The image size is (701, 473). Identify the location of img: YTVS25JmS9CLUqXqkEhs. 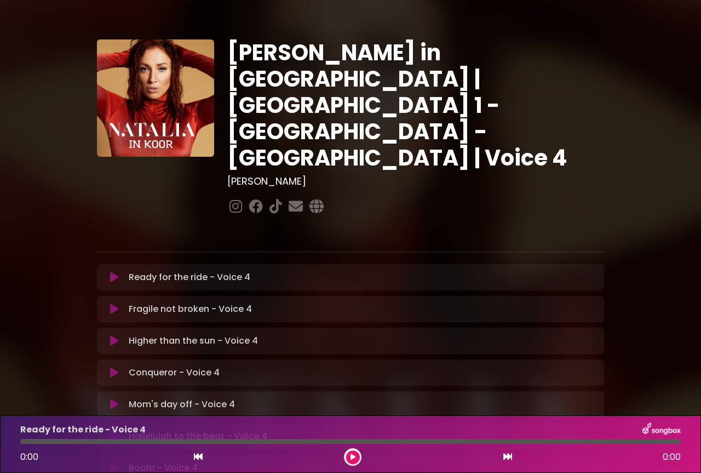
(156, 98).